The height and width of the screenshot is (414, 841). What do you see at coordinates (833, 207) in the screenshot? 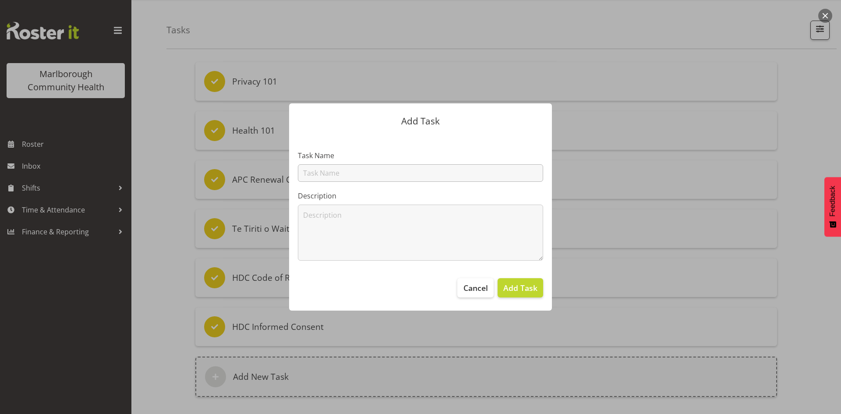
I see `button: Feedback - Show survey` at bounding box center [833, 207].